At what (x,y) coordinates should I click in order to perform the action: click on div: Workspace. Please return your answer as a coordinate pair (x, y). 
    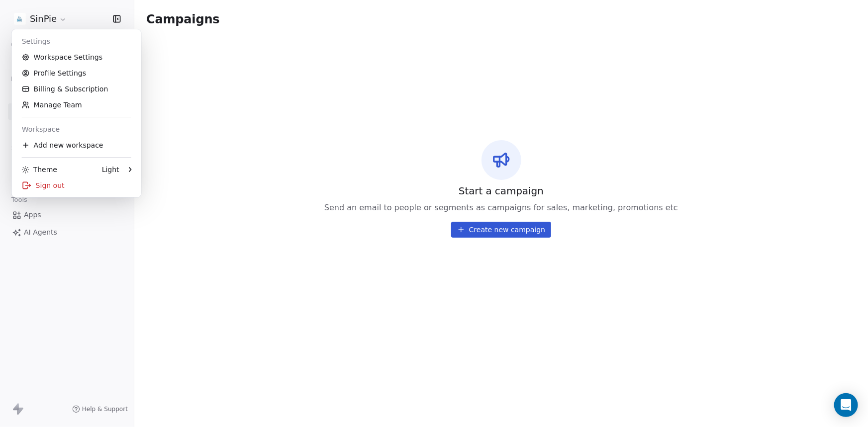
    Looking at the image, I should click on (76, 130).